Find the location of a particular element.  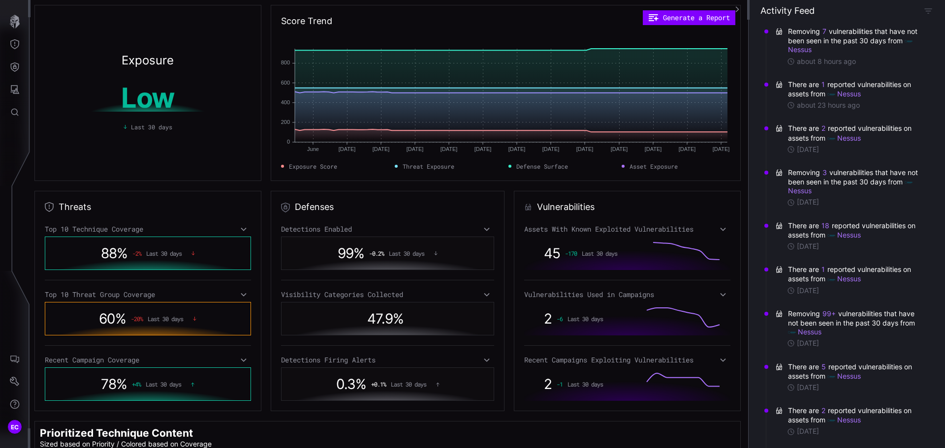

span: EC is located at coordinates (15, 427).